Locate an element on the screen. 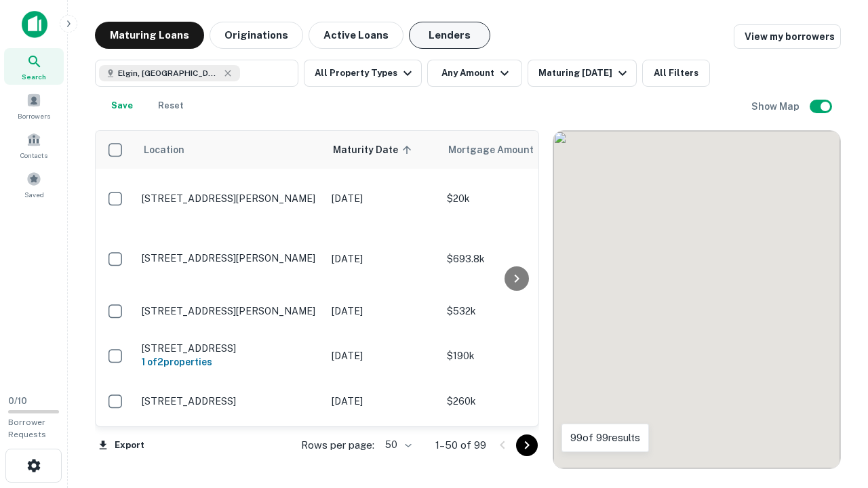 This screenshot has height=488, width=868. span: Saved is located at coordinates (34, 195).